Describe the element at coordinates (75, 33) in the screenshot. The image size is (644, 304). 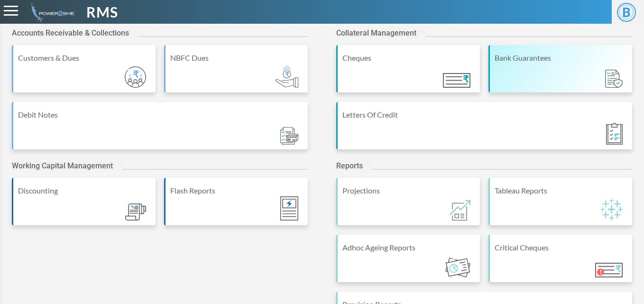
I see `h2: Accounts Receivable & Collections` at that location.